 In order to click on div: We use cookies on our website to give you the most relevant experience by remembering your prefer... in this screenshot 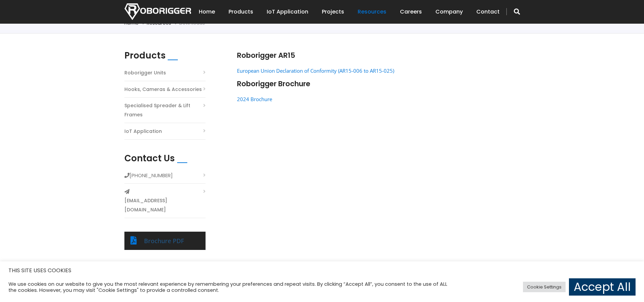, I will do `click(228, 286)`.